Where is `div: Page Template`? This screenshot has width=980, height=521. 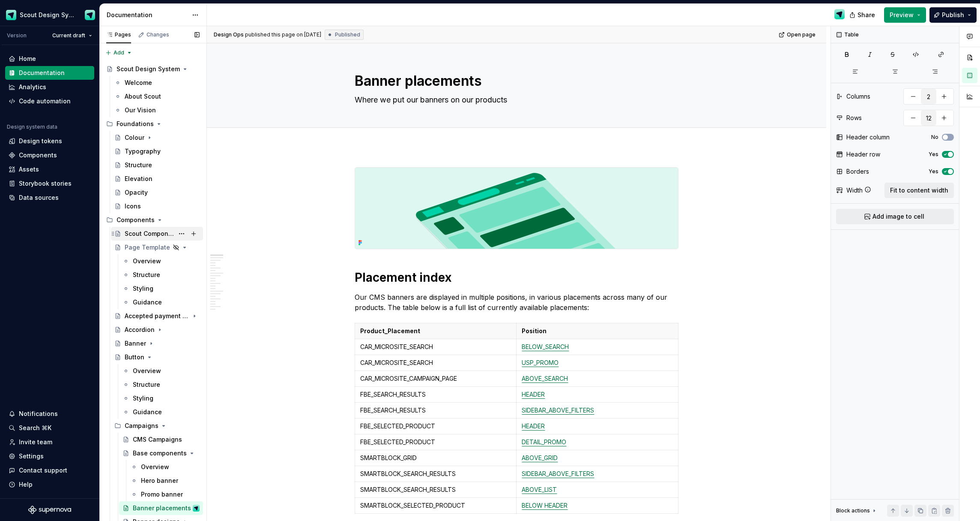 div: Page Template is located at coordinates (147, 247).